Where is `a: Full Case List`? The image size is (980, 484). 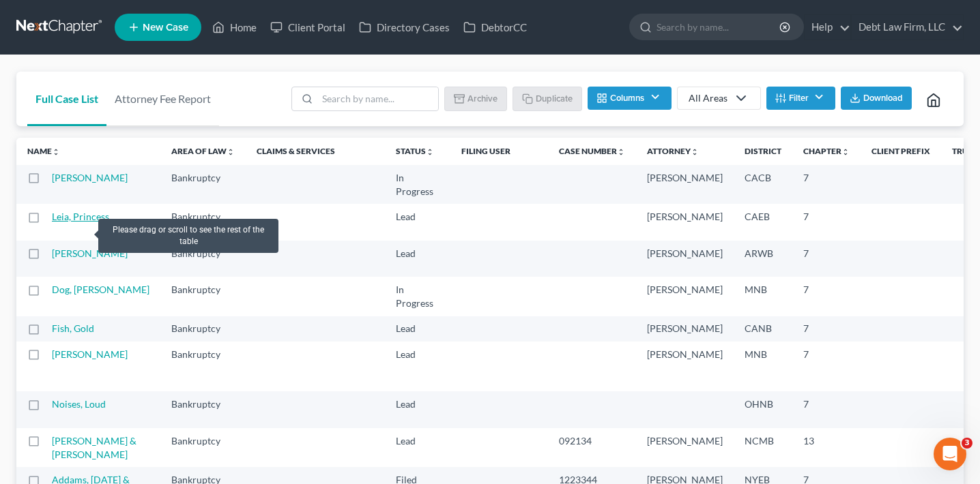
a: Full Case List is located at coordinates (67, 99).